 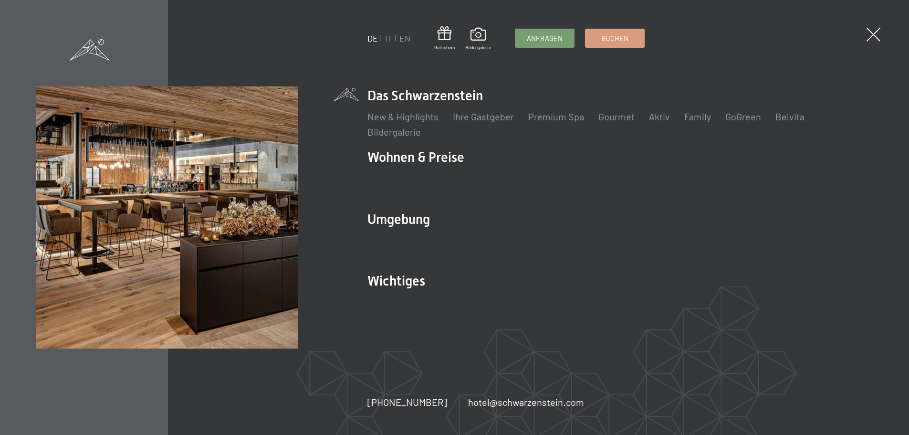 What do you see at coordinates (444, 38) in the screenshot?
I see `a: Gutschein` at bounding box center [444, 38].